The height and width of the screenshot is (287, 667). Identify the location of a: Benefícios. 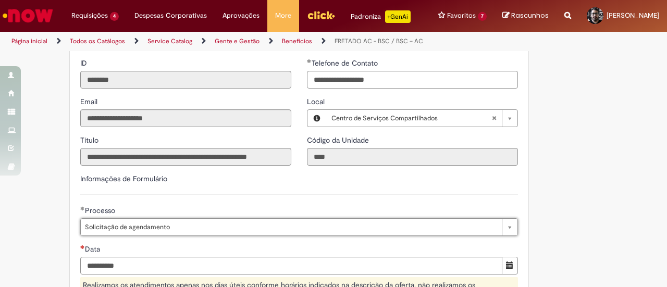
(297, 41).